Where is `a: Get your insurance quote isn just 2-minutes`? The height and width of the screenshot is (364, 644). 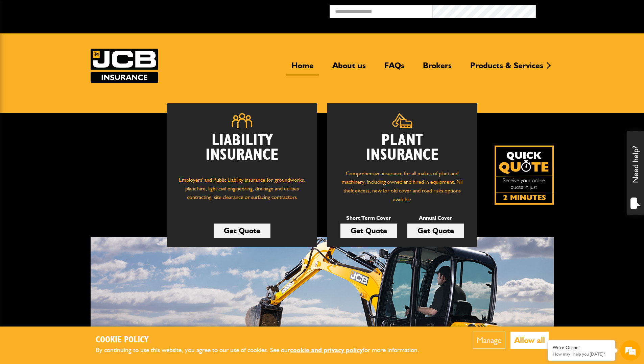 a: Get your insurance quote isn just 2-minutes is located at coordinates (524, 175).